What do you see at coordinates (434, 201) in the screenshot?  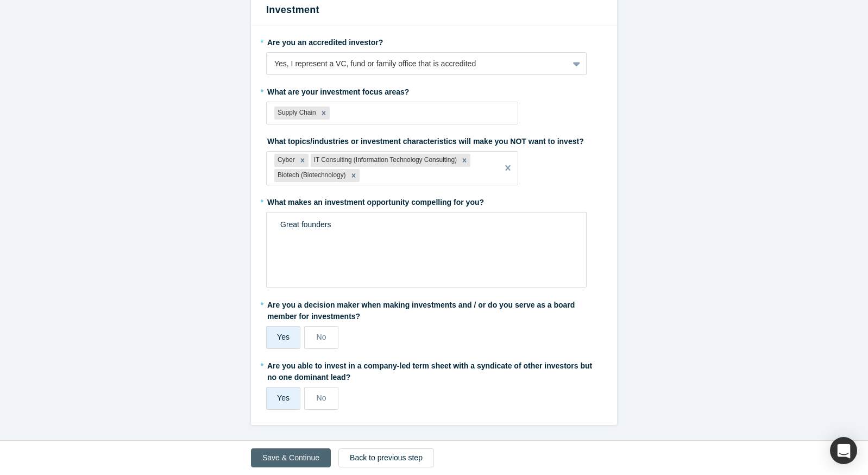 I see `label: What makes an investment opportunity compelling for you?` at bounding box center [434, 201].